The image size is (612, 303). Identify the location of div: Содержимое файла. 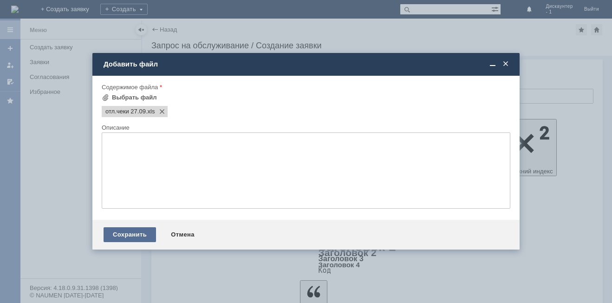
(305, 87).